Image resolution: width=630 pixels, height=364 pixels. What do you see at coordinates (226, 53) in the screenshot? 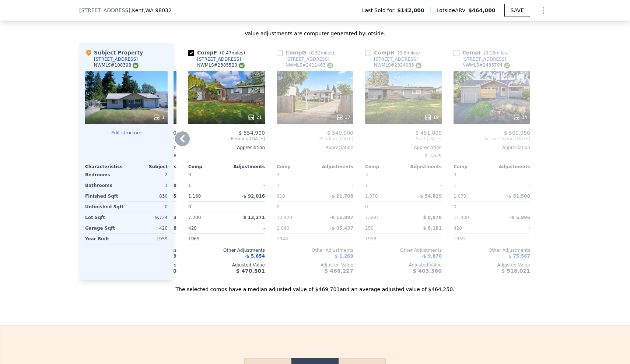
I see `span: 0.47` at bounding box center [226, 53].